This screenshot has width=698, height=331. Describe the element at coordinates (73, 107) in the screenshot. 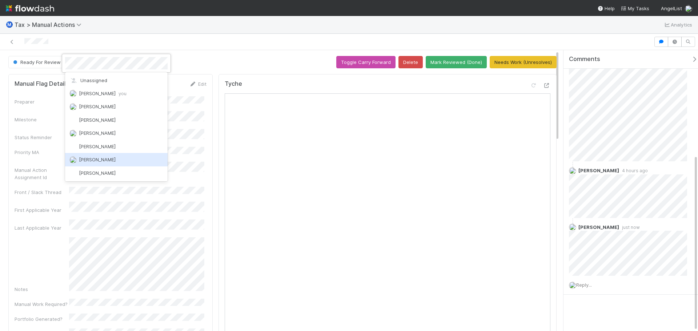

I see `img: avatar_55a2f090-1307-4765-93b4-f04da16234ba.png` at that location.